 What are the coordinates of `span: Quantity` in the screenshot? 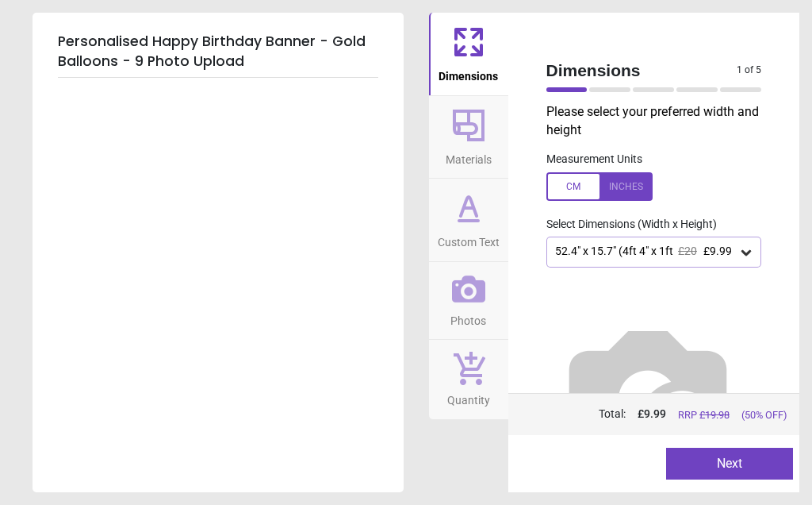 It's located at (469, 397).